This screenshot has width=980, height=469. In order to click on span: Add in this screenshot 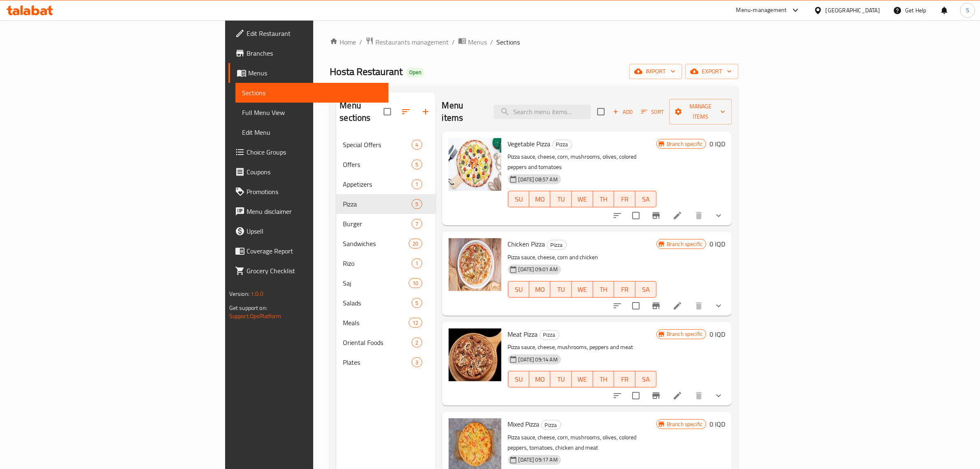, I will do `click(623, 112)`.